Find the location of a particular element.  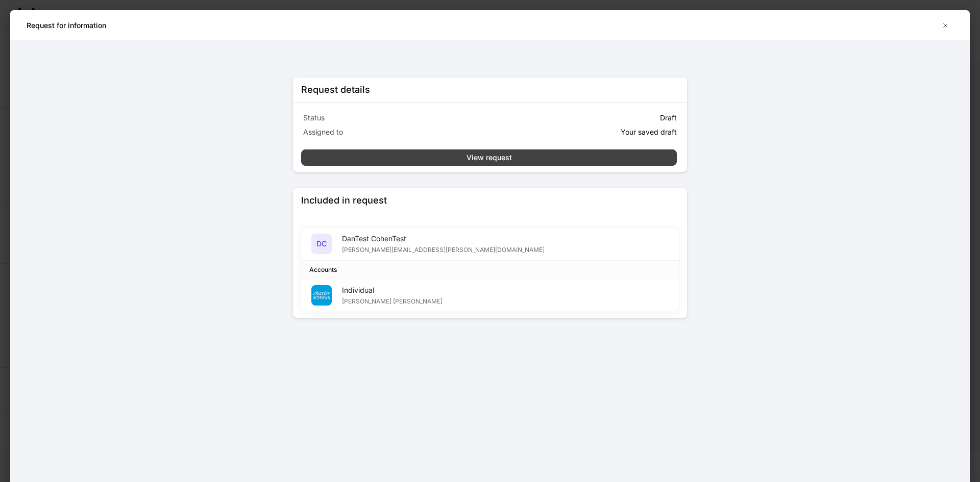

div: Request details is located at coordinates (335, 90).